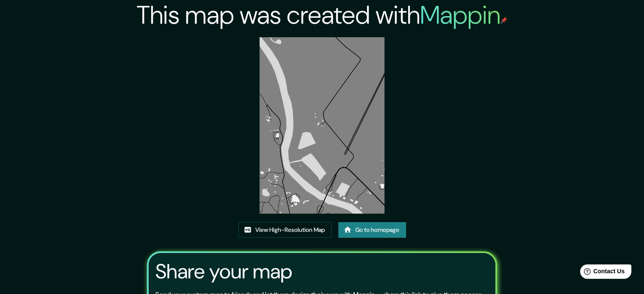  I want to click on a: View High-Resolution Map, so click(285, 230).